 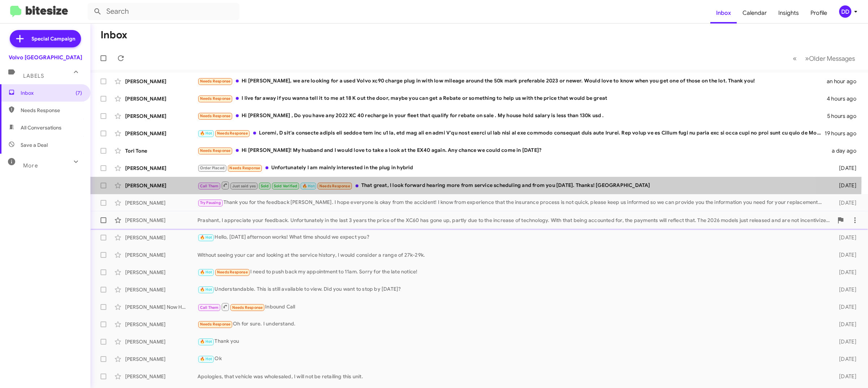 I want to click on button: DD, so click(x=846, y=11).